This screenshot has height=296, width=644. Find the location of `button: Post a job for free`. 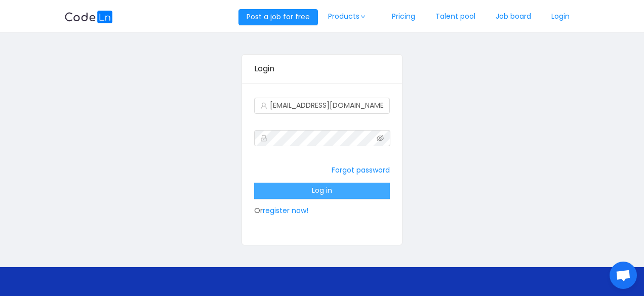

button: Post a job for free is located at coordinates (278, 17).